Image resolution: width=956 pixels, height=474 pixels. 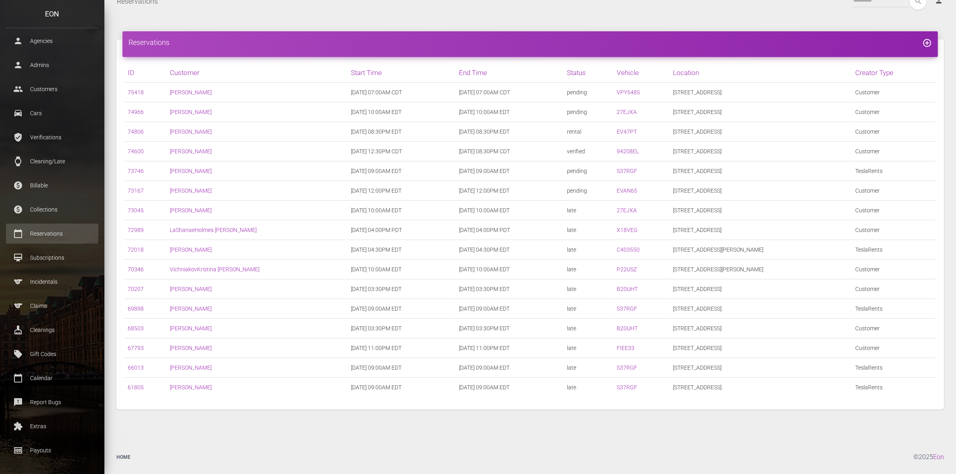 What do you see at coordinates (761, 73) in the screenshot?
I see `th: Location` at bounding box center [761, 73].